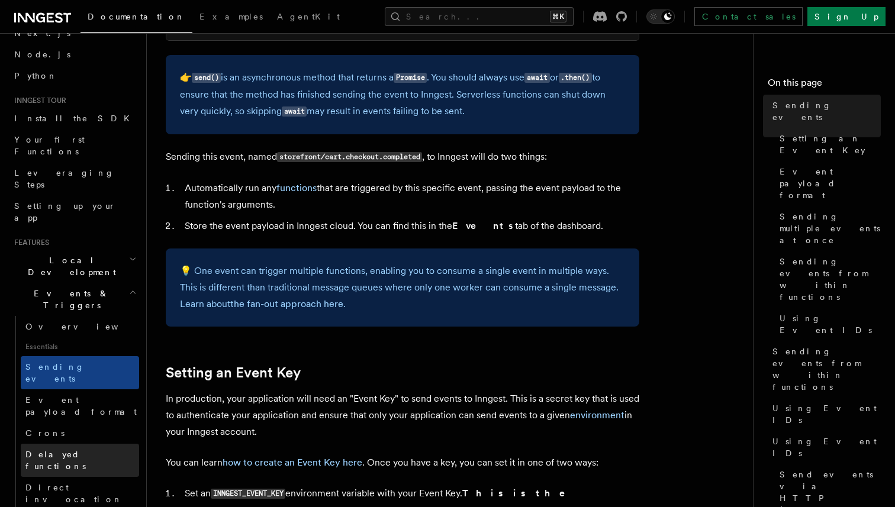 The width and height of the screenshot is (895, 507). Describe the element at coordinates (74, 33) in the screenshot. I see `a: Next.js` at that location.